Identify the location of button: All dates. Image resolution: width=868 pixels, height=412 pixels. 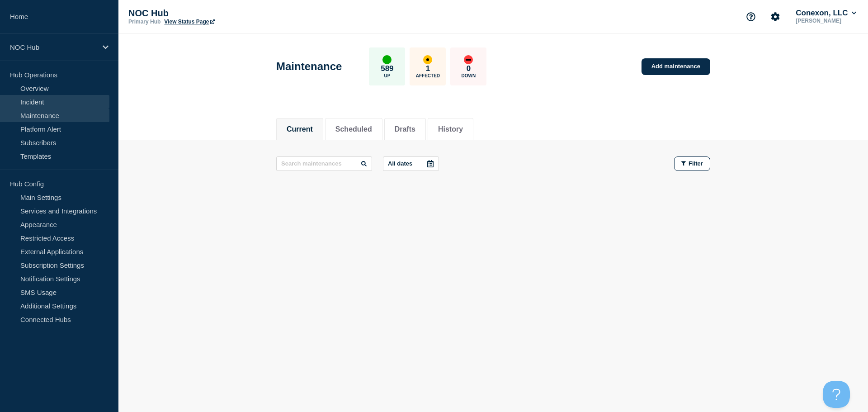
(411, 163).